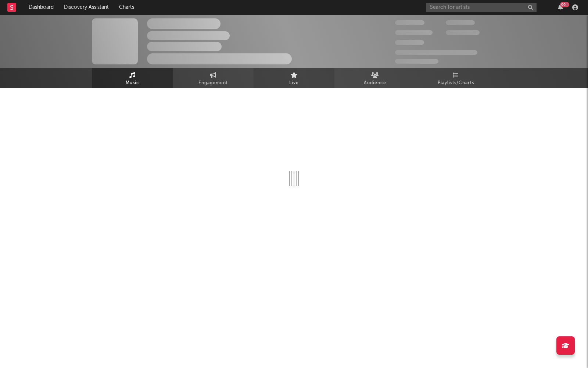 This screenshot has width=588, height=368. I want to click on button: 99+, so click(561, 7).